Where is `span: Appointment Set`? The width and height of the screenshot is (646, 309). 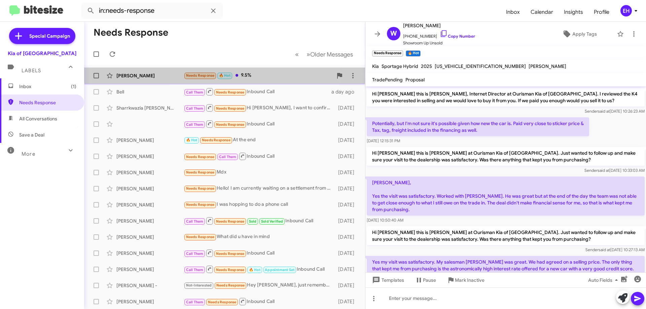 span: Appointment Set is located at coordinates (279, 270).